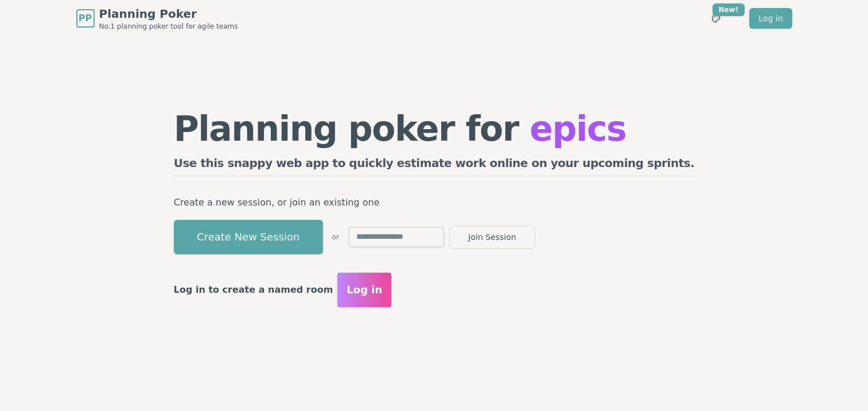 This screenshot has height=411, width=868. I want to click on a: Log in, so click(770, 19).